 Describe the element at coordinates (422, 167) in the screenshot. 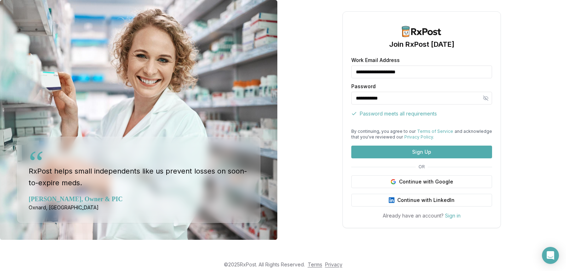

I see `span: OR` at that location.